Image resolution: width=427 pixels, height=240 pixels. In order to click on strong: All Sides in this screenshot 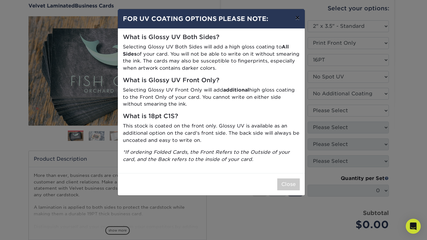, I will do `click(205, 50)`.